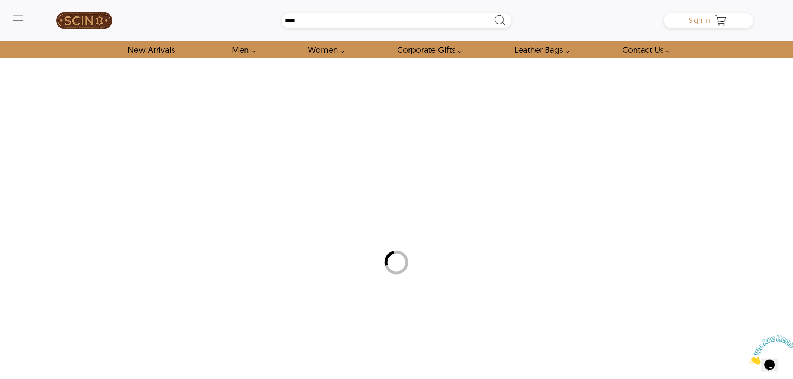 This screenshot has width=793, height=379. I want to click on a: Shopping Cart, so click(721, 21).